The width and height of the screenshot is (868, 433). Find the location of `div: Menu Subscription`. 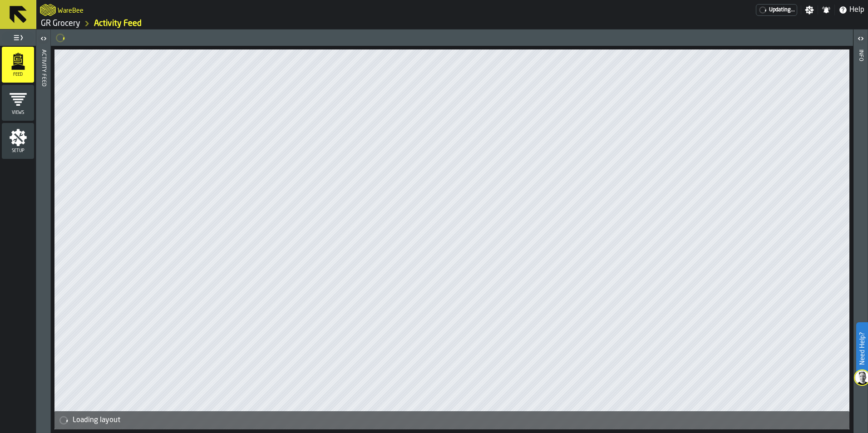

div: Menu Subscription is located at coordinates (776, 10).